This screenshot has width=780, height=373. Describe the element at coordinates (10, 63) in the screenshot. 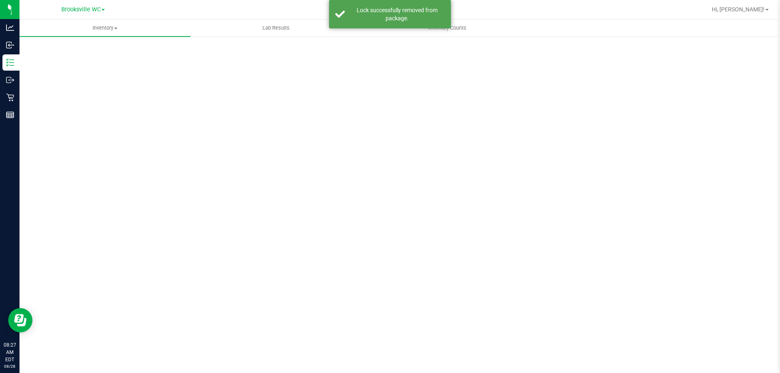

I see `inline-svg: Inventory` at that location.